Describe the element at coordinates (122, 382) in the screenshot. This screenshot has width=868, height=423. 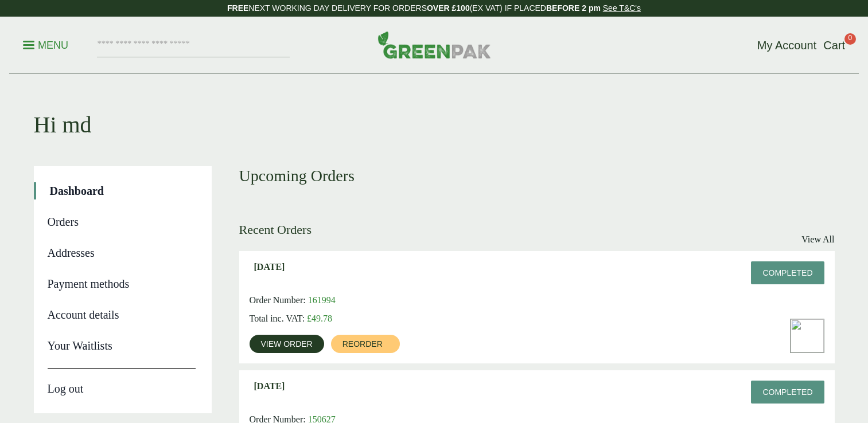
I see `a: Log out` at that location.